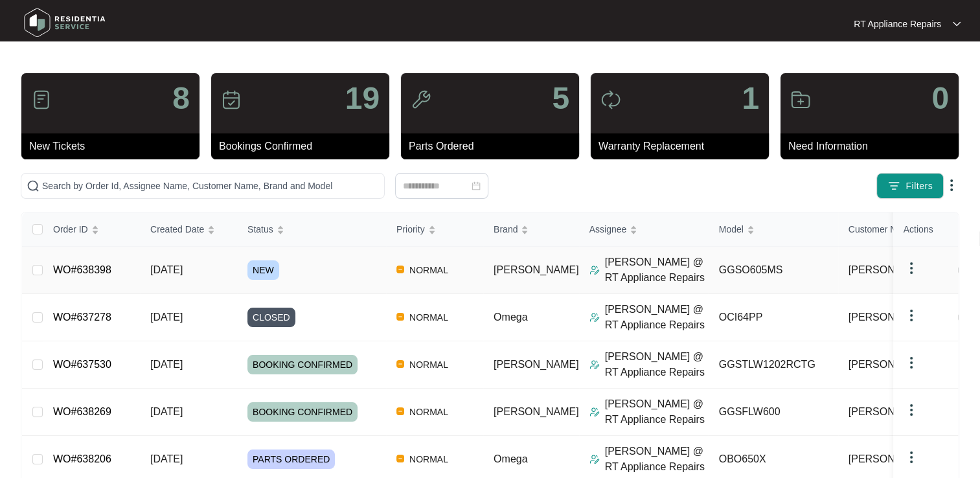  Describe the element at coordinates (731, 229) in the screenshot. I see `span: Model` at that location.